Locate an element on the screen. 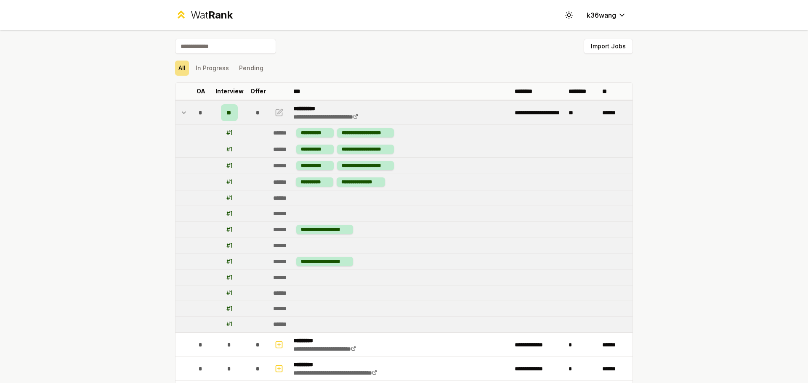 The width and height of the screenshot is (808, 383). button: Pending is located at coordinates (251, 68).